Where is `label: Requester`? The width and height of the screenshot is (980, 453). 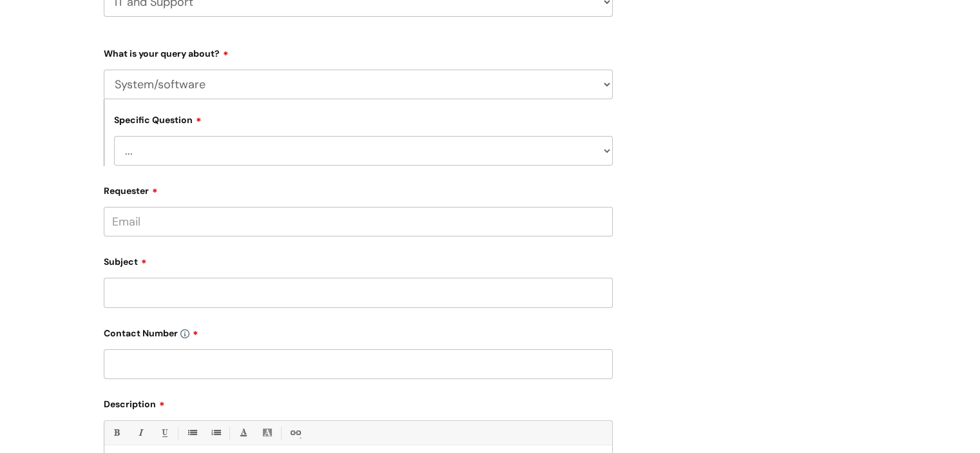
label: Requester is located at coordinates (359, 189).